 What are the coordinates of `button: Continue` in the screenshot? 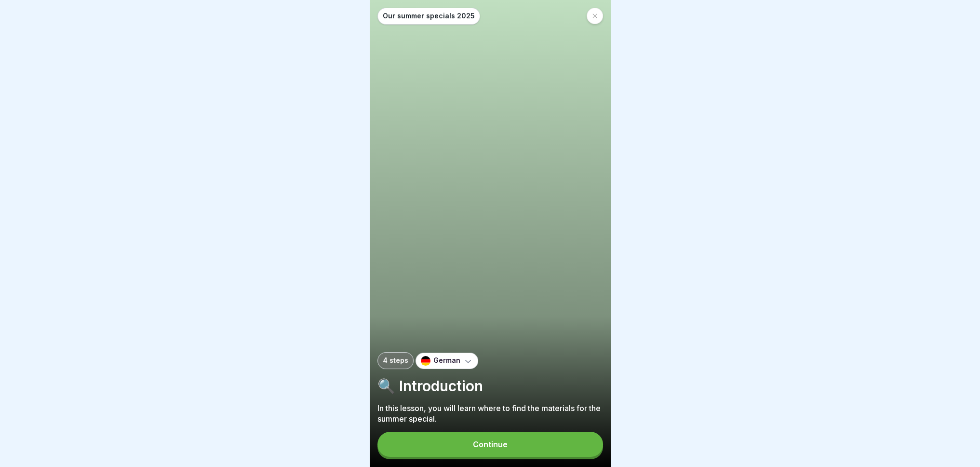 It's located at (490, 444).